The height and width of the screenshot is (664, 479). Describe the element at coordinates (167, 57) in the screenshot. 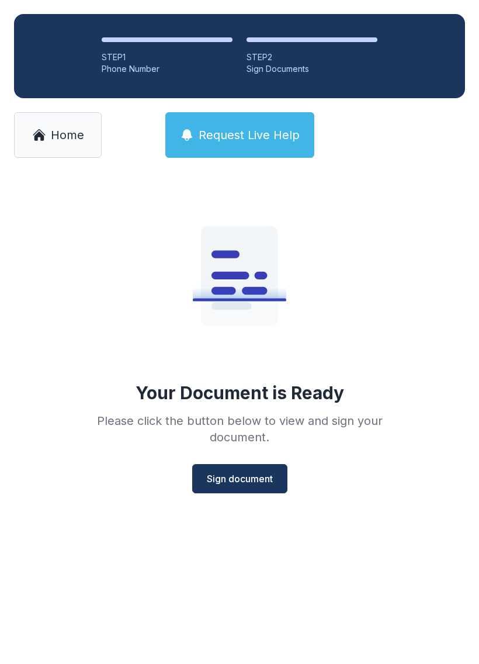

I see `div: STEP 1` at that location.